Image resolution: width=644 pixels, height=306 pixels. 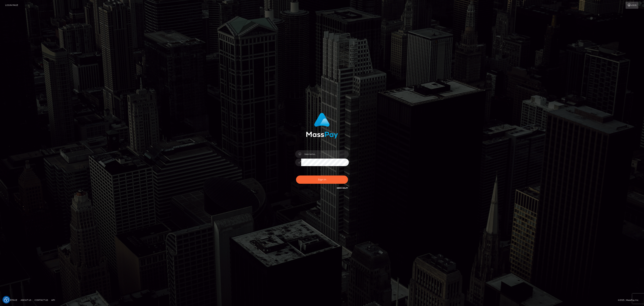 What do you see at coordinates (53, 300) in the screenshot?
I see `a: API` at bounding box center [53, 300].